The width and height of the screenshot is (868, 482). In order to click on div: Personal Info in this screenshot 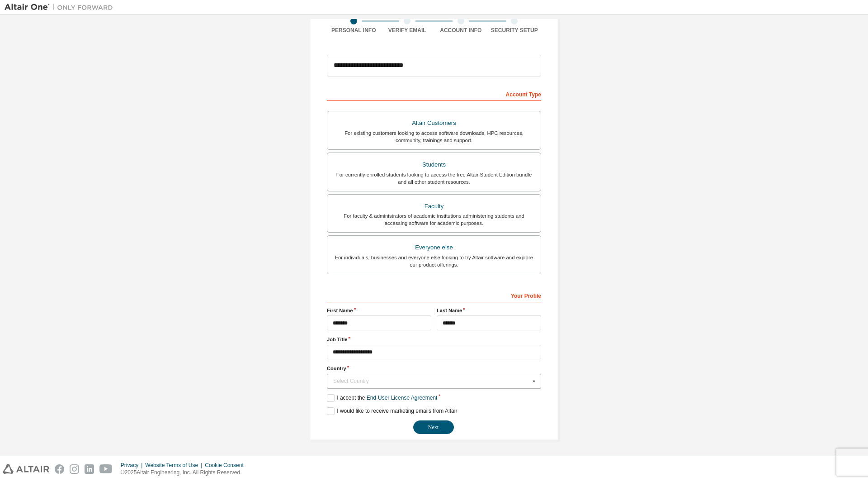, I will do `click(353, 30)`.